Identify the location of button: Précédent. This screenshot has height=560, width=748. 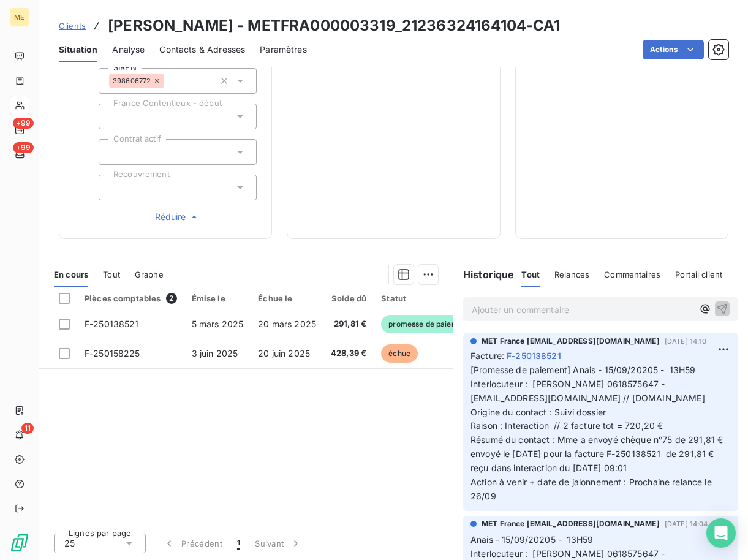
(192, 543).